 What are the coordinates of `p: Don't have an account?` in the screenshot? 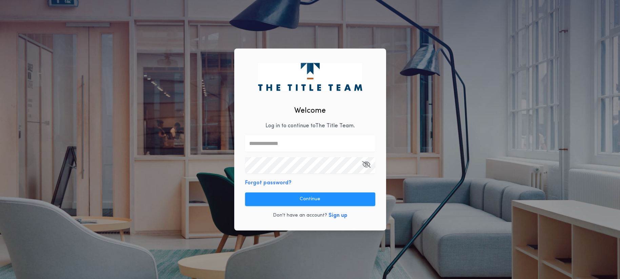 It's located at (300, 215).